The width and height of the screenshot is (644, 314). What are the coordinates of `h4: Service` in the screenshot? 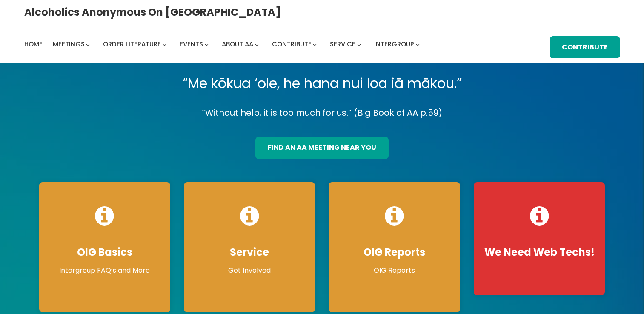 It's located at (250, 252).